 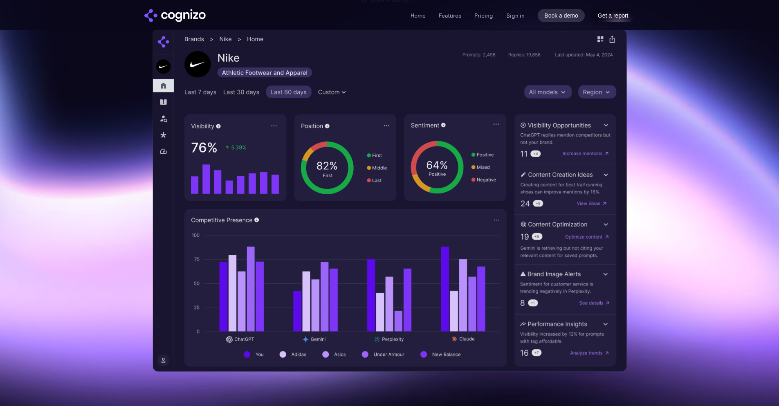 I want to click on a: Home, so click(x=418, y=16).